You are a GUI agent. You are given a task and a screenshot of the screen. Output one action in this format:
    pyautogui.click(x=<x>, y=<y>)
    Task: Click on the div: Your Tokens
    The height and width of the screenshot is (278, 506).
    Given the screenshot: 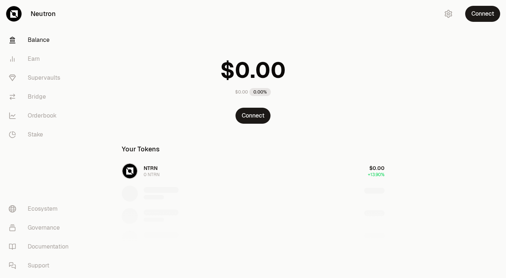 What is the action you would take?
    pyautogui.click(x=141, y=149)
    